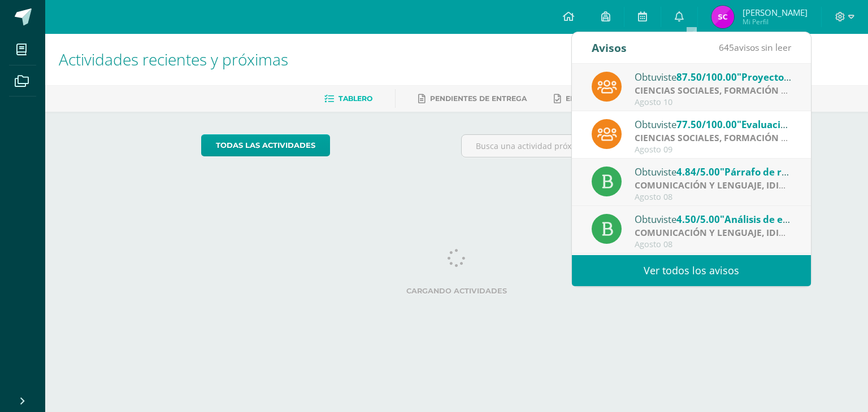 The height and width of the screenshot is (412, 868). I want to click on div: | Proyecto final, so click(713, 90).